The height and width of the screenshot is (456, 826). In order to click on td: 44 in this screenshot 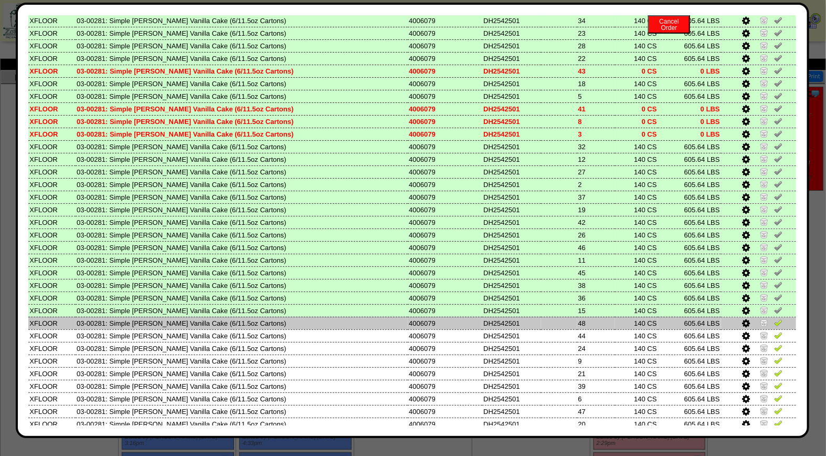, I will do `click(596, 335)`.